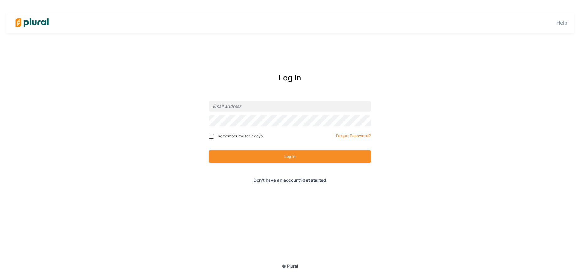 Image resolution: width=580 pixels, height=277 pixels. I want to click on span: Remember me for 7 days, so click(240, 136).